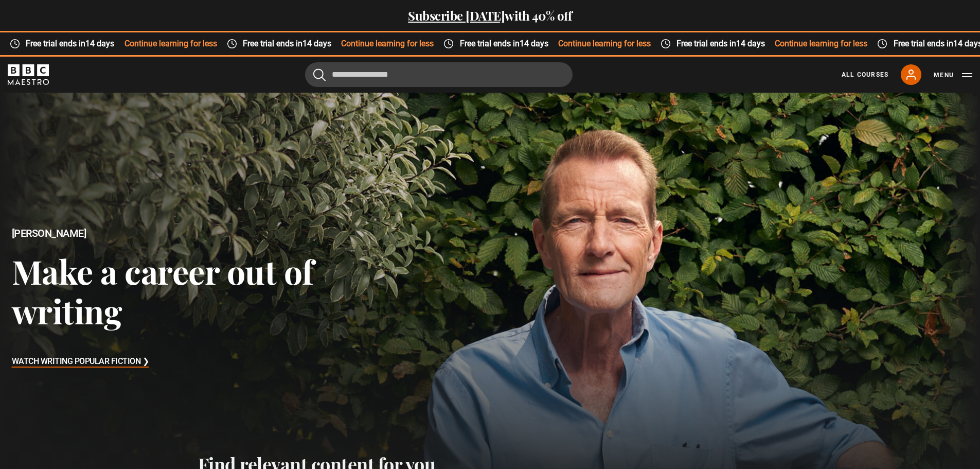 The image size is (980, 469). I want to click on input: Search, so click(439, 74).